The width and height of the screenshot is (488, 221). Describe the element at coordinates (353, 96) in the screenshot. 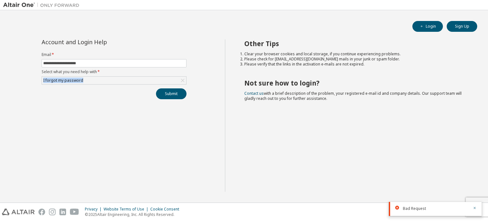

I see `span: with a brief description of the problem, your registered e-mail id and company details. Our suppo...` at that location.